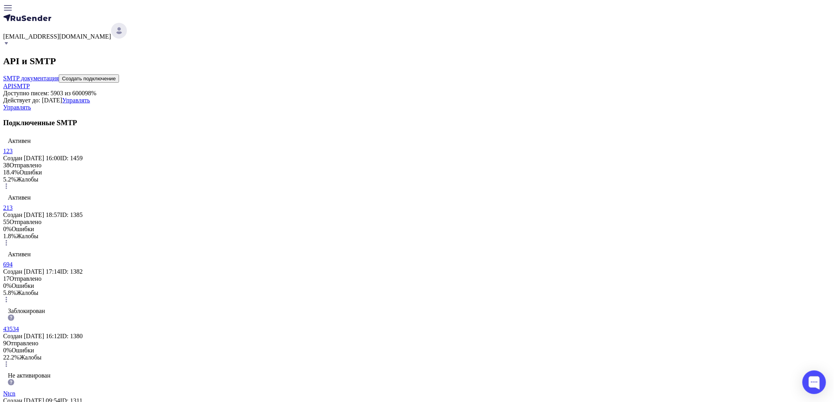 The image size is (834, 402). I want to click on h2: API и SMTP, so click(417, 61).